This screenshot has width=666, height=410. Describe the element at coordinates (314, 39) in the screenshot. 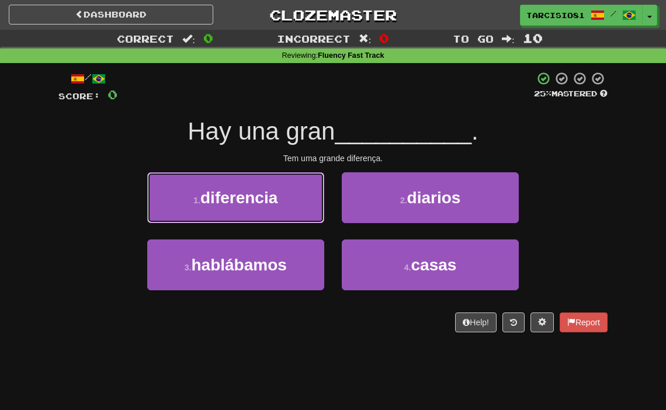

I see `span: Incorrect` at that location.